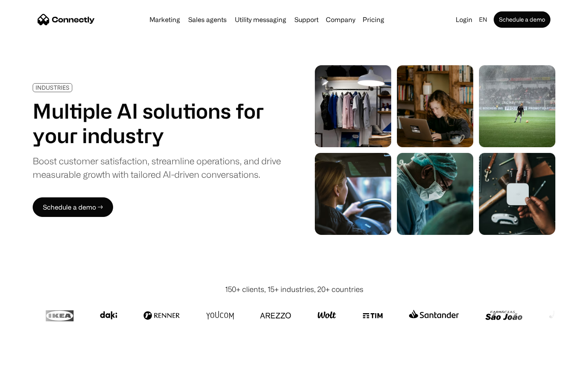 The width and height of the screenshot is (588, 367). What do you see at coordinates (157, 123) in the screenshot?
I see `h1: Multiple AI solutions for your industry` at bounding box center [157, 123].